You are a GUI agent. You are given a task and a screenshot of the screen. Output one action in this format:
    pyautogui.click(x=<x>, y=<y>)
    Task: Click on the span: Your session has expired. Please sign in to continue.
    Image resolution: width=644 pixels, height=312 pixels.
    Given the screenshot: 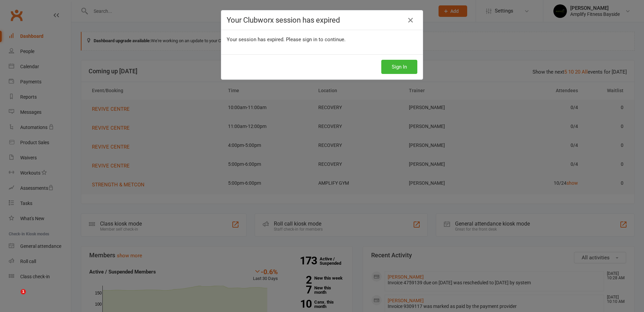 What is the action you would take?
    pyautogui.click(x=286, y=39)
    